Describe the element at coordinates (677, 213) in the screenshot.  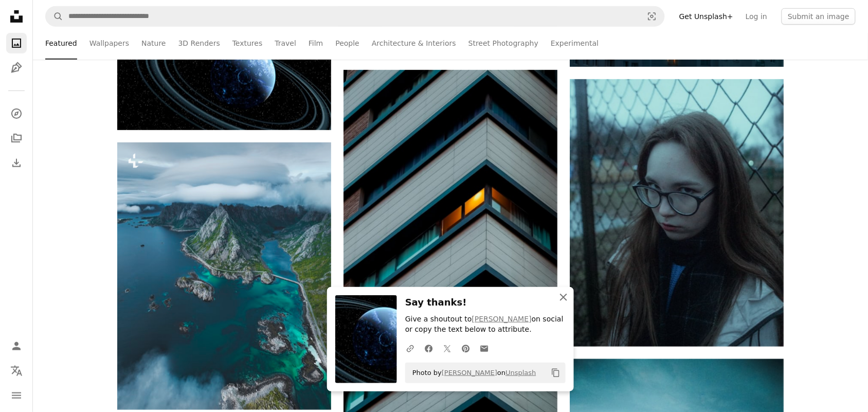
I see `a: Young woman with glasses behind a fence` at that location.